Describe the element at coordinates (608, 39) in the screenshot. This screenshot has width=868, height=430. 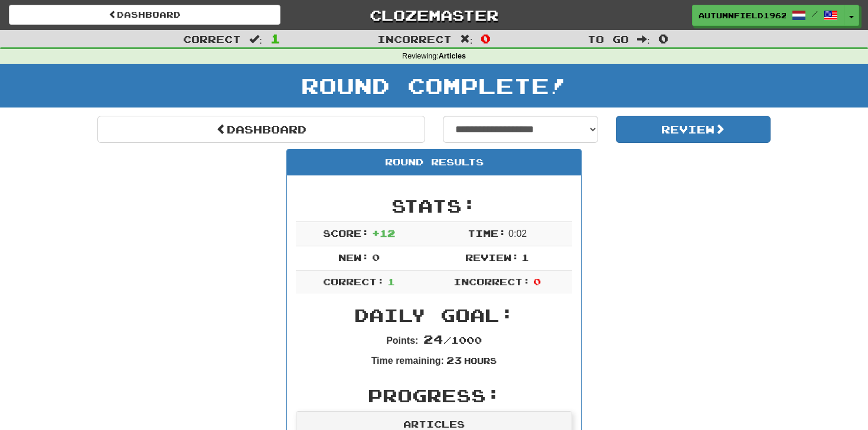
I see `span: To go` at that location.